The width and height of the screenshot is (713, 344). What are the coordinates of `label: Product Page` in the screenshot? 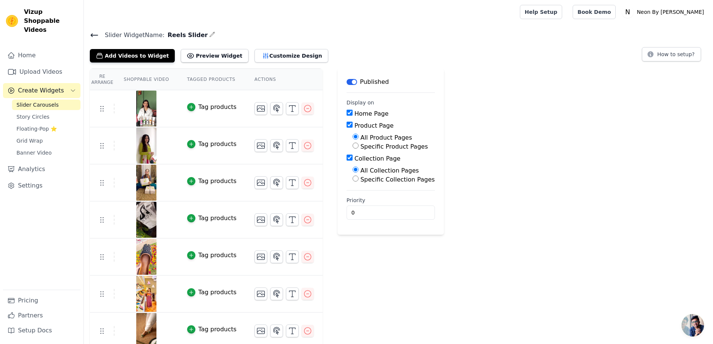 It's located at (374, 125).